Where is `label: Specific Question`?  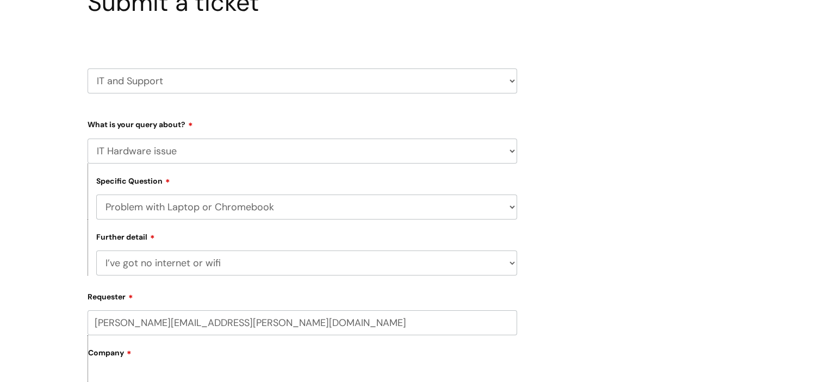 label: Specific Question is located at coordinates (133, 181).